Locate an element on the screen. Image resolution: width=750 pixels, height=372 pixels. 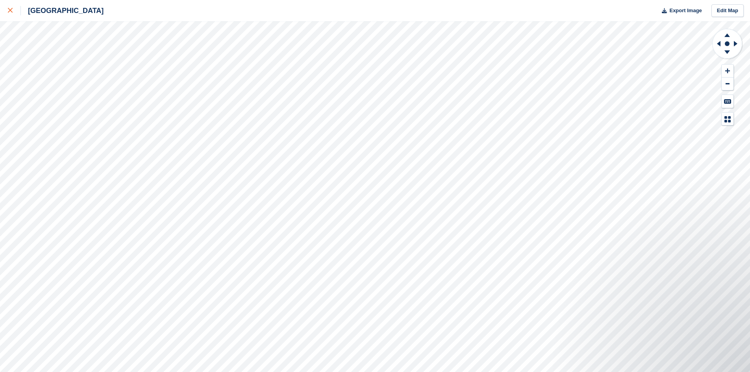
button: Export Image is located at coordinates (679, 11).